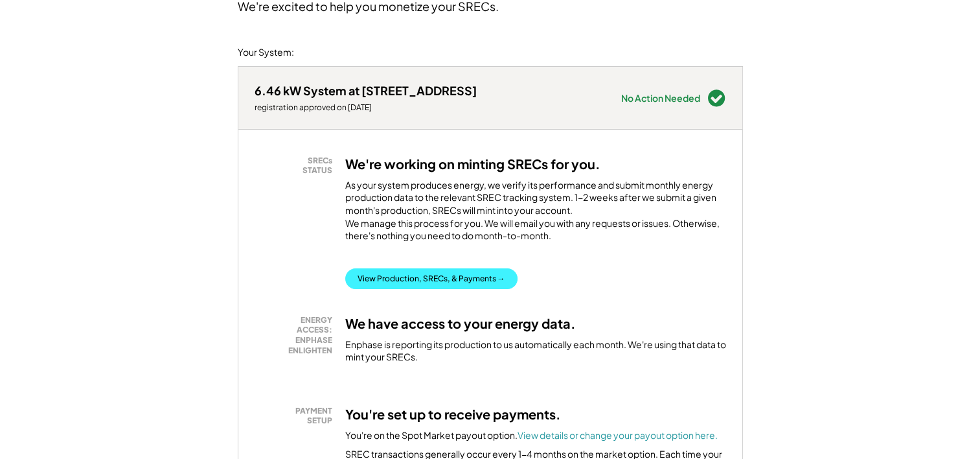 Image resolution: width=980 pixels, height=459 pixels. Describe the element at coordinates (297, 335) in the screenshot. I see `div: ENERGY ACCESS: ENPHASE ENLIGHTEN` at that location.